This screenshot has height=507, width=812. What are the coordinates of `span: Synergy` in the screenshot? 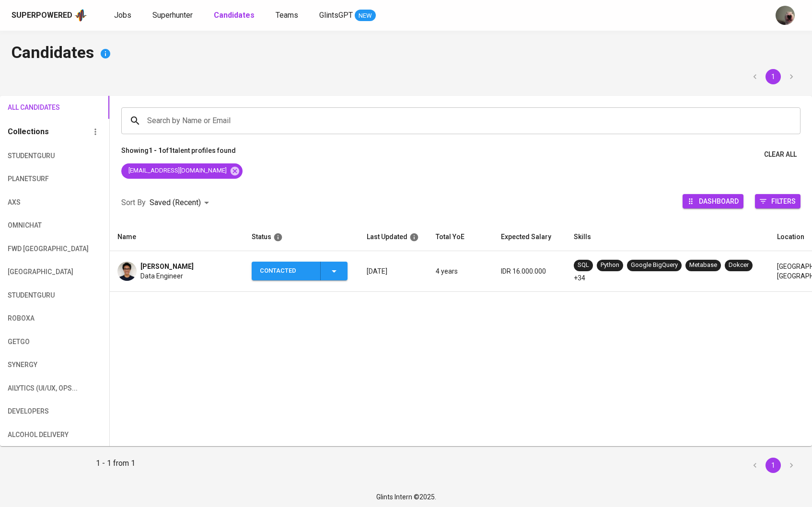 It's located at (33, 364).